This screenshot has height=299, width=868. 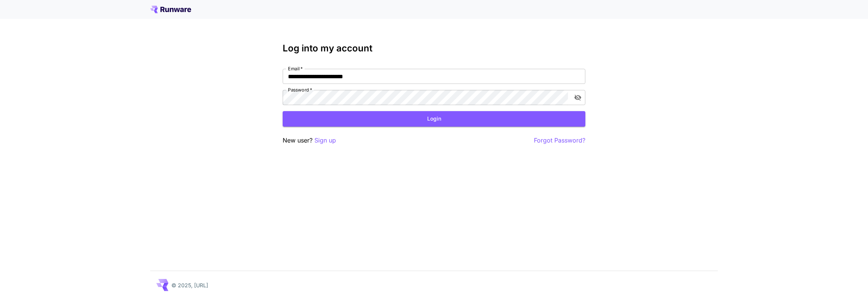 What do you see at coordinates (560, 140) in the screenshot?
I see `button: Forgot Password?` at bounding box center [560, 140].